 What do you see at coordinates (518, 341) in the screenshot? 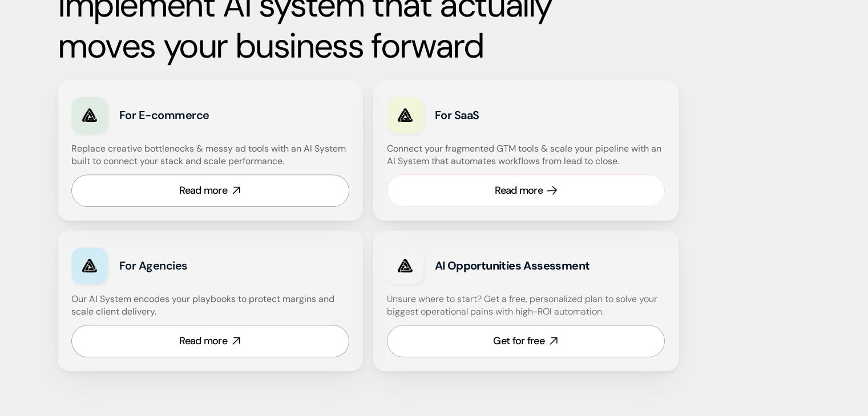
I see `div: Get for free` at bounding box center [518, 341].